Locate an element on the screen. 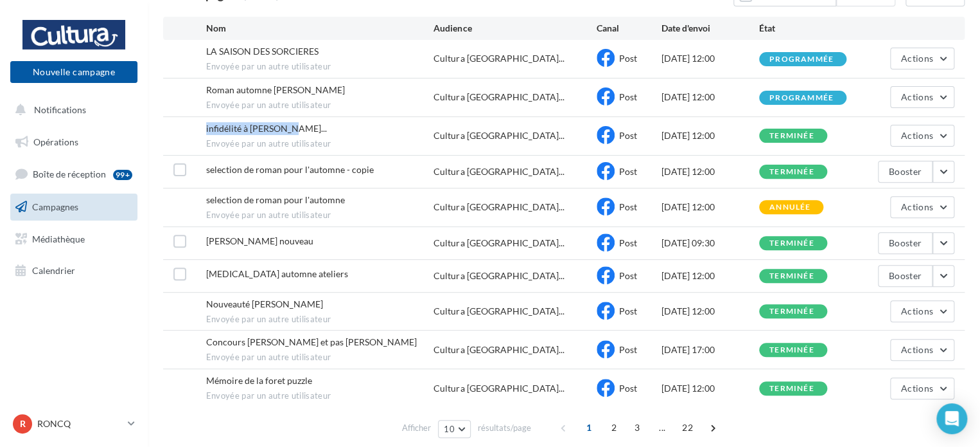 The image size is (980, 447). div: Audience is located at coordinates (515, 29).